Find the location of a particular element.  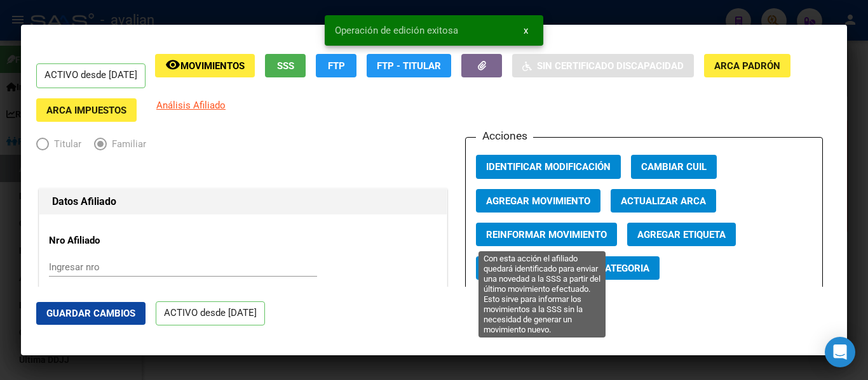

span: ARCA Impuestos is located at coordinates (86, 111).